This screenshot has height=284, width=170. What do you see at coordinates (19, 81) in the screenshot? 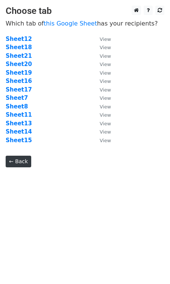
I see `a: Sheet16` at bounding box center [19, 81].